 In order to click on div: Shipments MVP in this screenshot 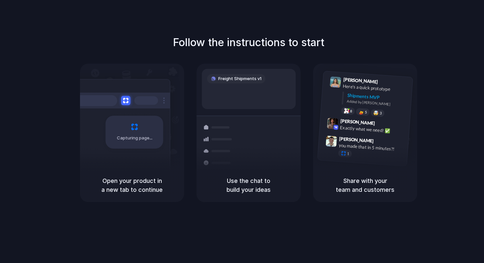, I will do `click(377, 97)`.